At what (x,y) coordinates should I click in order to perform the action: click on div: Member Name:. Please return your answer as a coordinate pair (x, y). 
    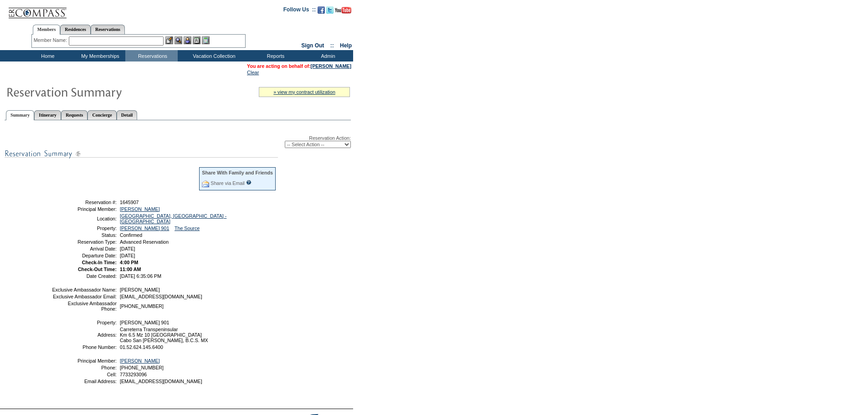
    Looking at the image, I should click on (51, 40).